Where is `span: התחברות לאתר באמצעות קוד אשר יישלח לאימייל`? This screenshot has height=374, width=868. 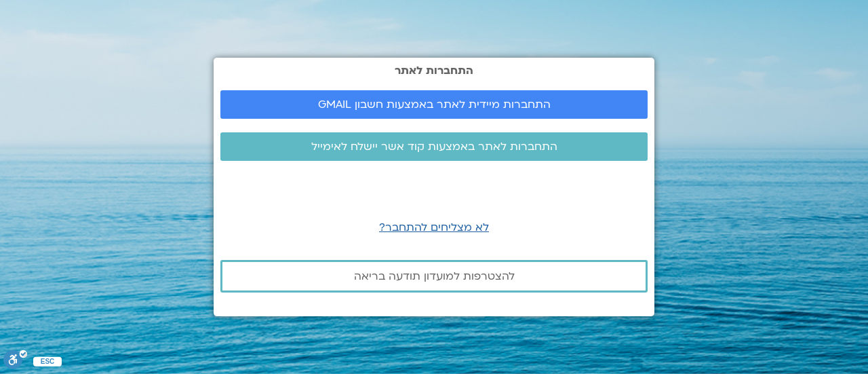
span: התחברות לאתר באמצעות קוד אשר יישלח לאימייל is located at coordinates (434, 147).